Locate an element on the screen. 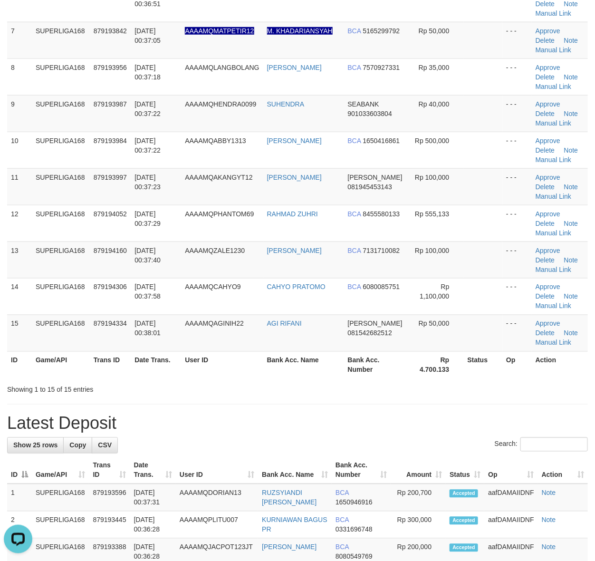  span: 879193997 is located at coordinates (110, 177).